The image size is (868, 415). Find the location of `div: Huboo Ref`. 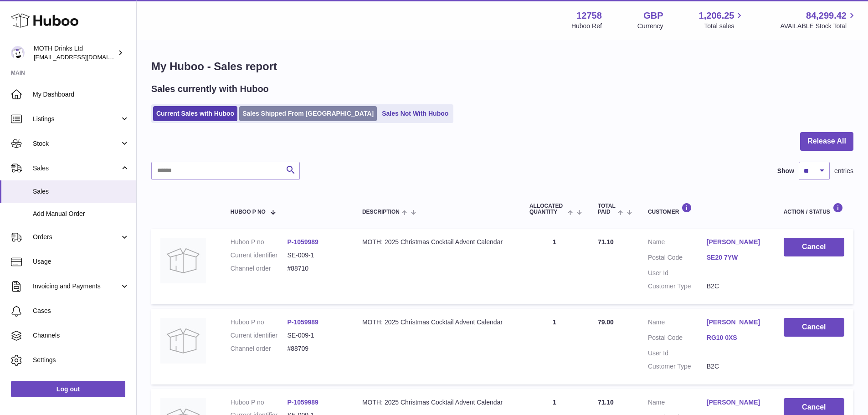

div: Huboo Ref is located at coordinates (586, 26).